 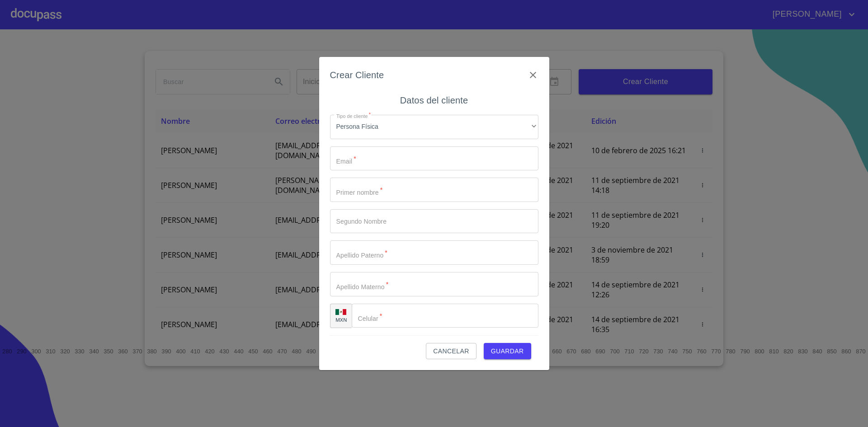 I want to click on button: Guardar, so click(x=507, y=351).